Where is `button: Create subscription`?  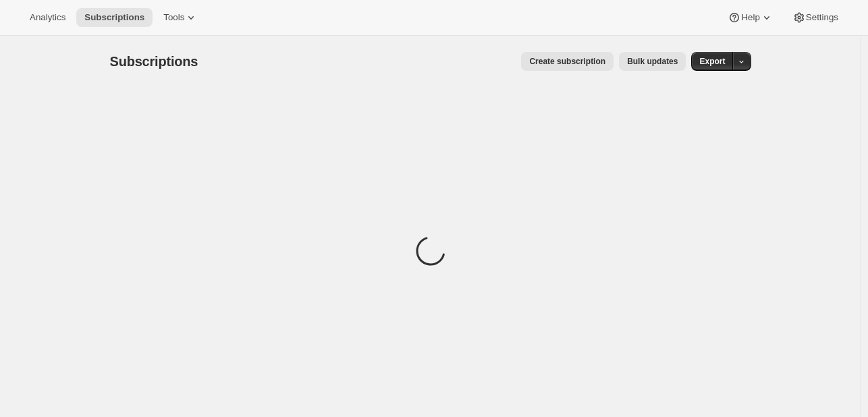 button: Create subscription is located at coordinates (567, 62).